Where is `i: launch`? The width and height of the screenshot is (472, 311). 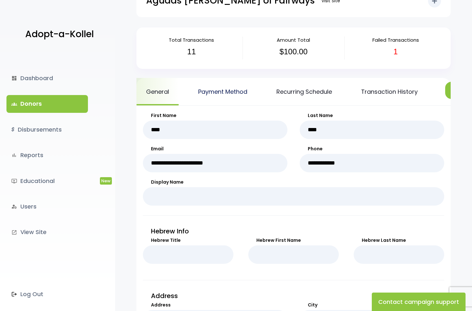
i: launch is located at coordinates (14, 233).